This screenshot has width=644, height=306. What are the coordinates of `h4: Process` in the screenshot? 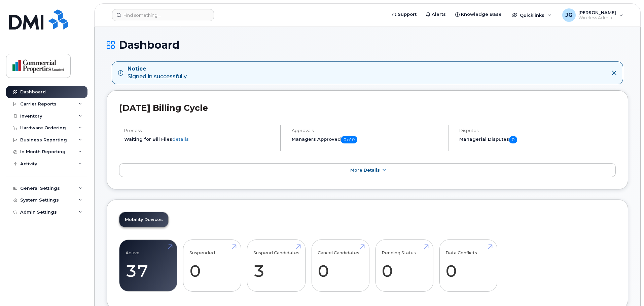 It's located at (199, 130).